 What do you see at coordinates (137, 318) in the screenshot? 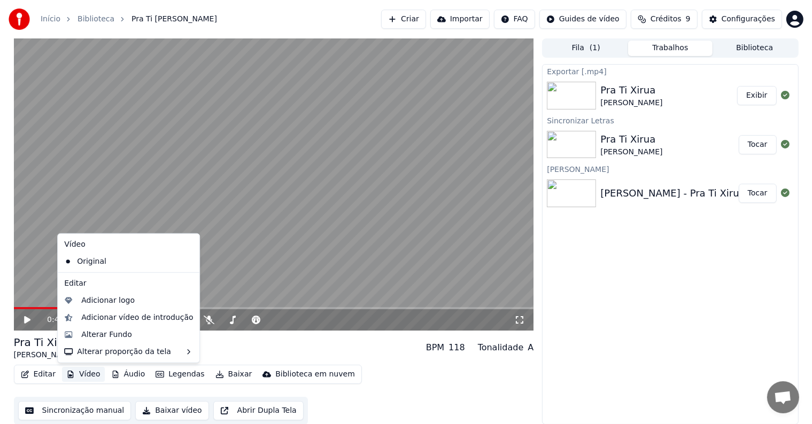
I see `div: Adicionar vídeo de introdução` at bounding box center [137, 318].